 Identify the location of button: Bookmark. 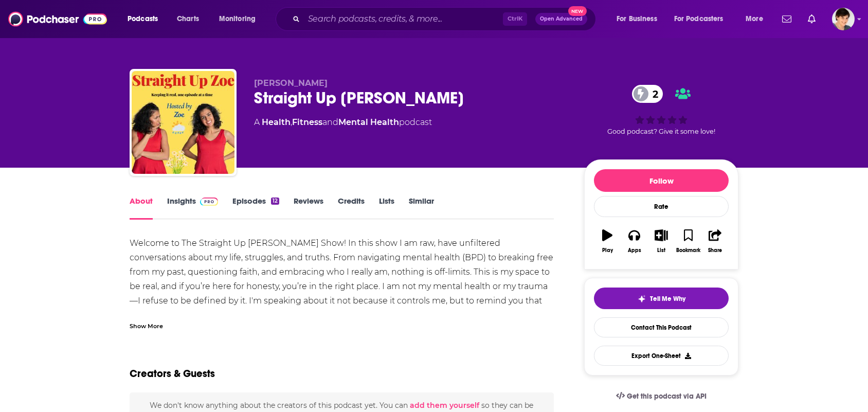
(688, 241).